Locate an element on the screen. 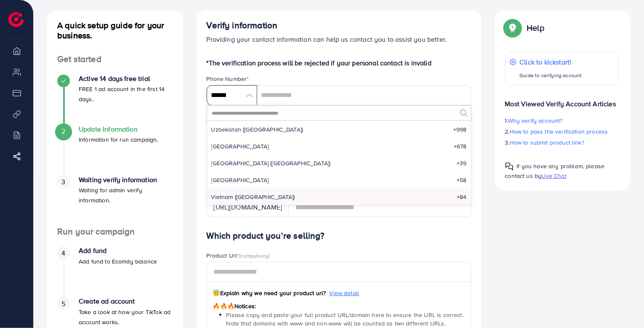 The height and width of the screenshot is (328, 644). span: How to pass the verification process is located at coordinates (559, 132).